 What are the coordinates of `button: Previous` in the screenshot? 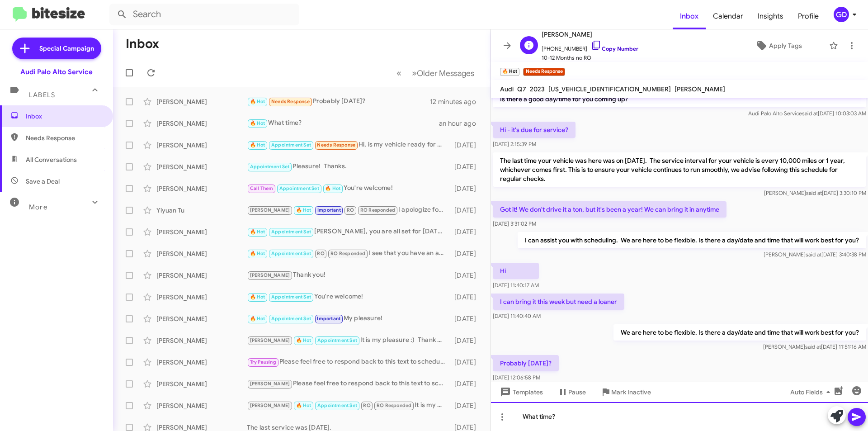 It's located at (399, 73).